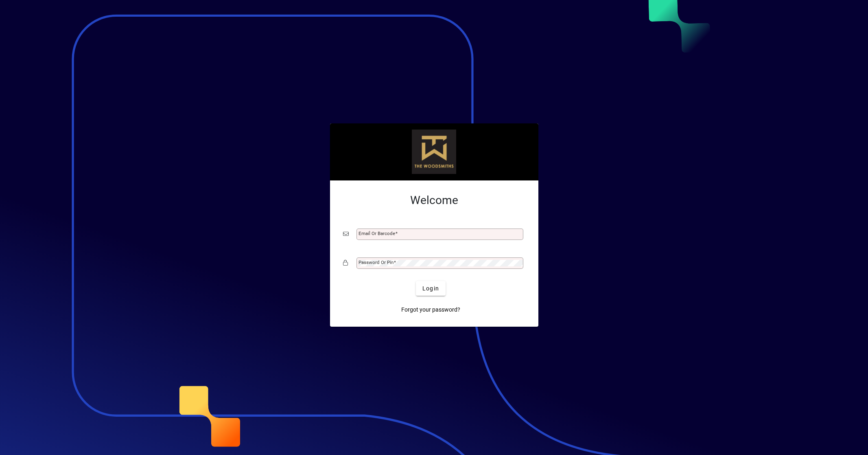  What do you see at coordinates (376, 262) in the screenshot?
I see `mat-label: Password or Pin` at bounding box center [376, 262].